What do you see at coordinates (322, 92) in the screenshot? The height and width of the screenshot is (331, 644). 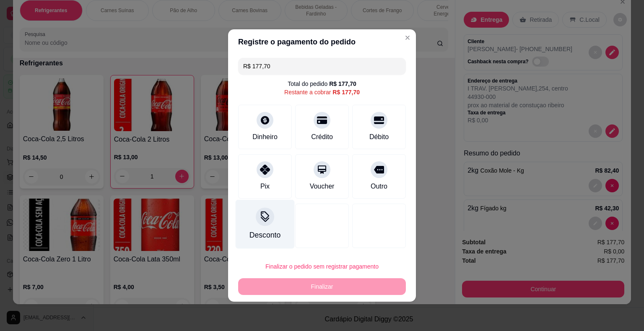 I see `div: Restante a cobrar` at bounding box center [322, 92].